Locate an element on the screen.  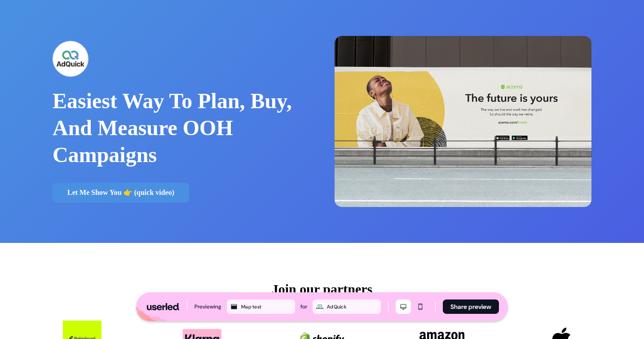
a: Let Me Show You 👉 (quick video) is located at coordinates (120, 192).